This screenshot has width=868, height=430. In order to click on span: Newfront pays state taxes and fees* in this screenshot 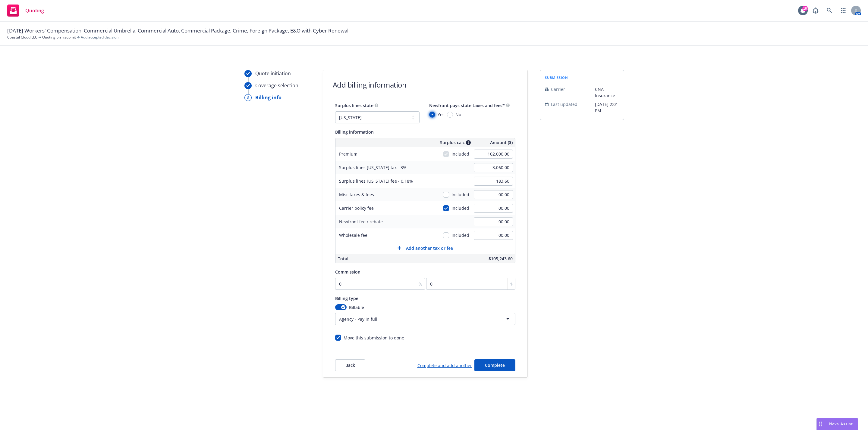, I will do `click(466, 105)`.